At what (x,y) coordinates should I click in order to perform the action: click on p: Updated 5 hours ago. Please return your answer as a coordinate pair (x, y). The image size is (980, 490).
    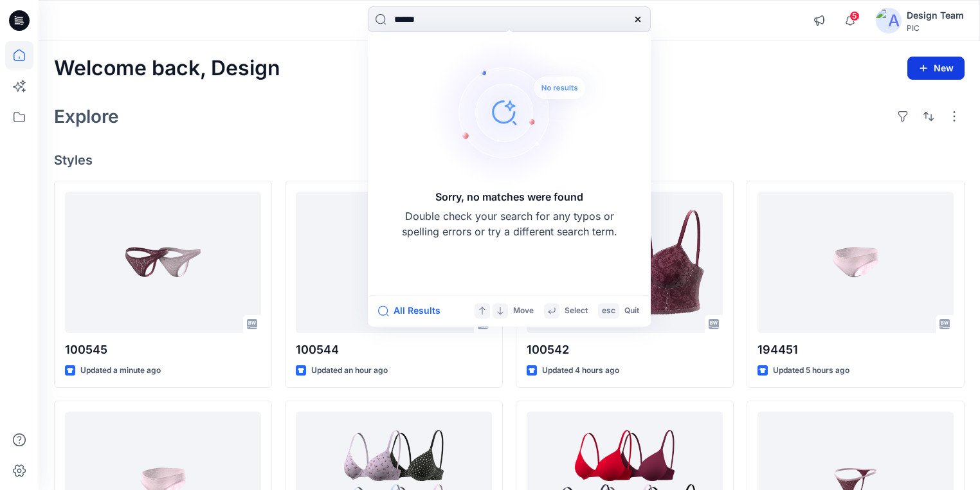
    Looking at the image, I should click on (811, 370).